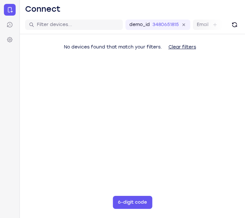 This screenshot has height=218, width=245. I want to click on a: Sessions, so click(10, 25).